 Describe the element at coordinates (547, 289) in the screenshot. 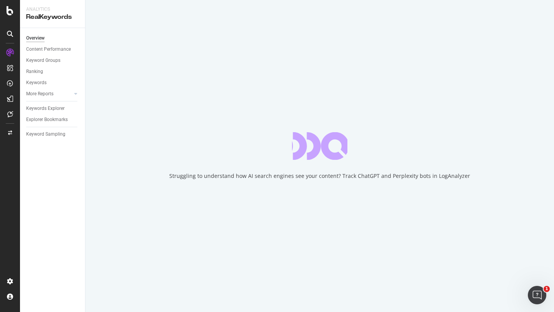

I see `span: 1` at that location.